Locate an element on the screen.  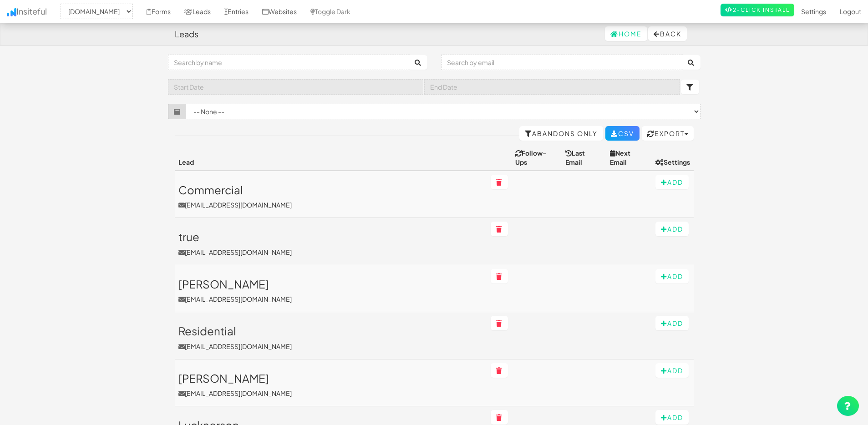
h3: Commercial is located at coordinates (331, 190).